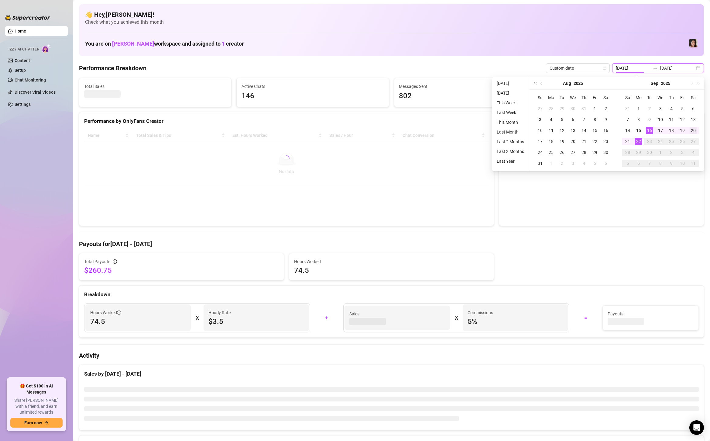 This screenshot has width=710, height=441. Describe the element at coordinates (661, 141) in the screenshot. I see `td: 2025-09-24` at that location.